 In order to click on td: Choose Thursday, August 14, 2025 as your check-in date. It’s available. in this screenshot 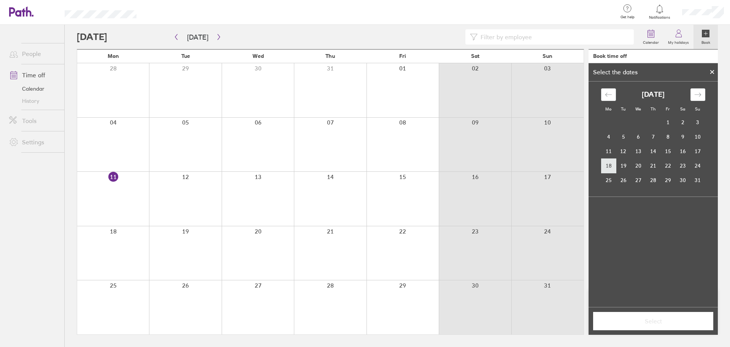, I will do `click(653, 151)`.